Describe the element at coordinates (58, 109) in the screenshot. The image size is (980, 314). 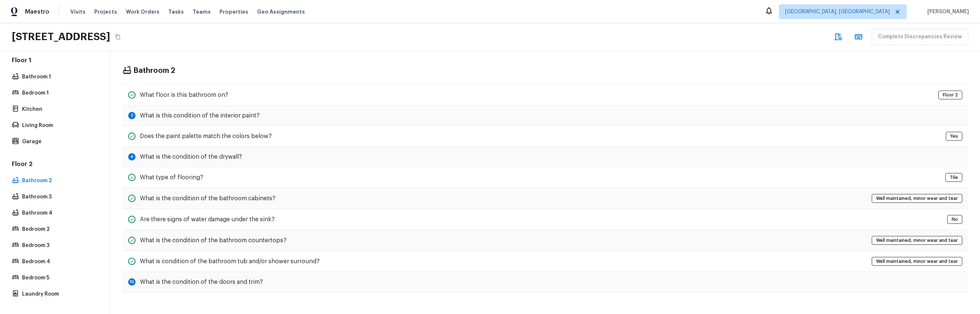
I see `p: Kitchen` at that location.